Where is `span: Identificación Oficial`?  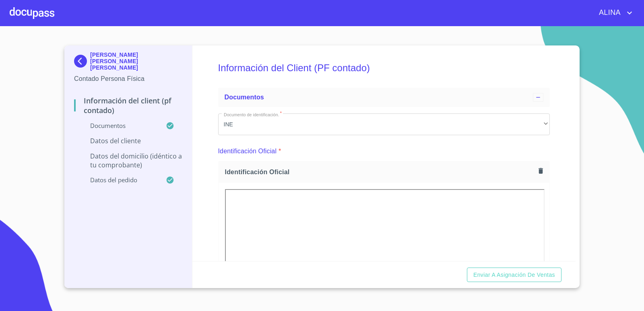
span: Identificación Oficial is located at coordinates (380, 172).